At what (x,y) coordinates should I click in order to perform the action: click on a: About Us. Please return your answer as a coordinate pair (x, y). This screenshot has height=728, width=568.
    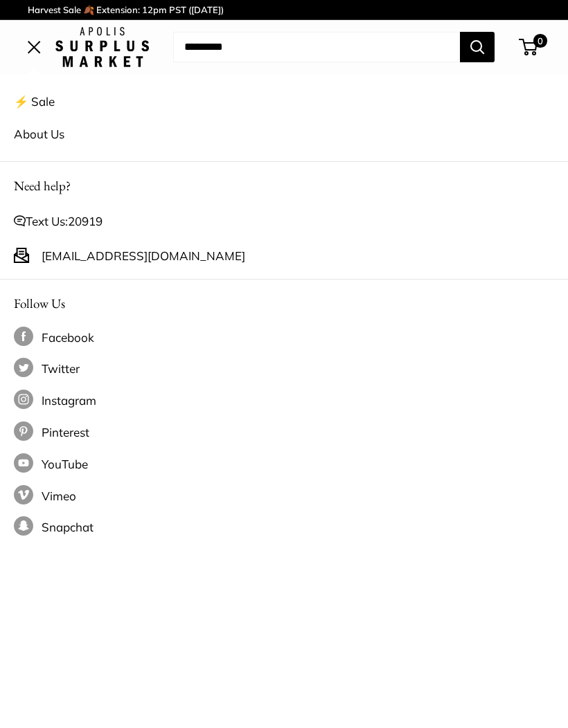
    Looking at the image, I should click on (284, 133).